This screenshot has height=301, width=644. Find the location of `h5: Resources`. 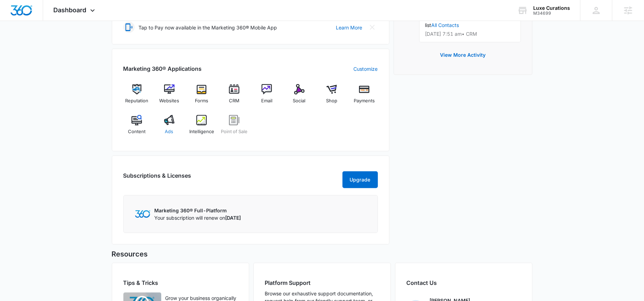

h5: Resources is located at coordinates (322, 254).